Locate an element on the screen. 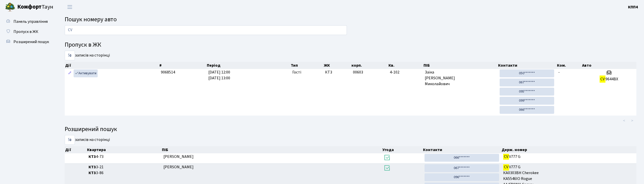 The width and height of the screenshot is (644, 184). th: корп. is located at coordinates (369, 65).